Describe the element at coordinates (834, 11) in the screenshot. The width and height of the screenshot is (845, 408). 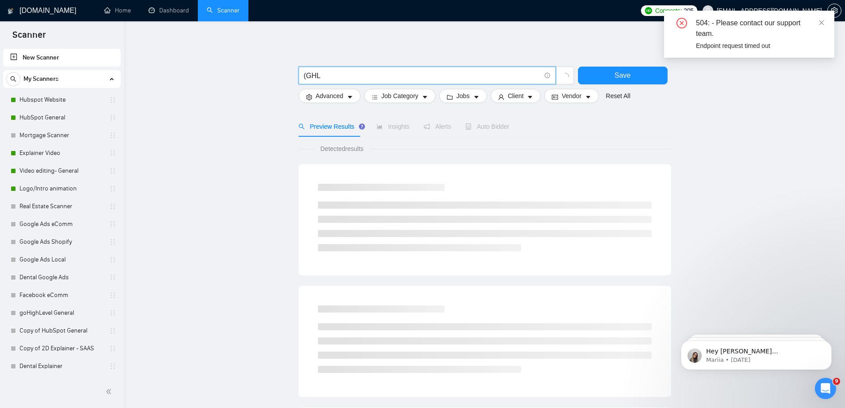
I see `a: setting` at that location.